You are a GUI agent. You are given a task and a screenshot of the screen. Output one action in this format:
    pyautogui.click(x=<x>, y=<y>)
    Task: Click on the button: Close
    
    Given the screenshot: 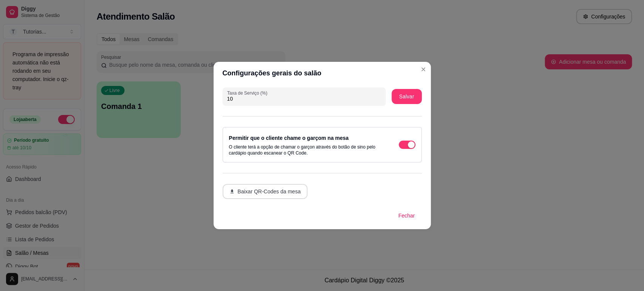 What is the action you would take?
    pyautogui.click(x=423, y=69)
    